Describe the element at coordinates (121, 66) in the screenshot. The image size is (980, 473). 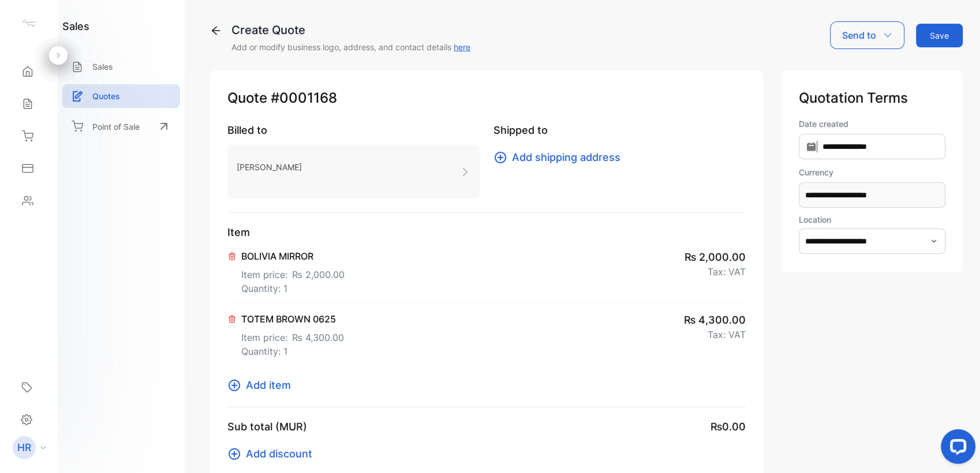
I see `a: Sales` at that location.